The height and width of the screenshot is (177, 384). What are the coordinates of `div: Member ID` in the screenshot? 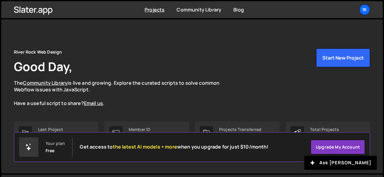 It's located at (146, 129).